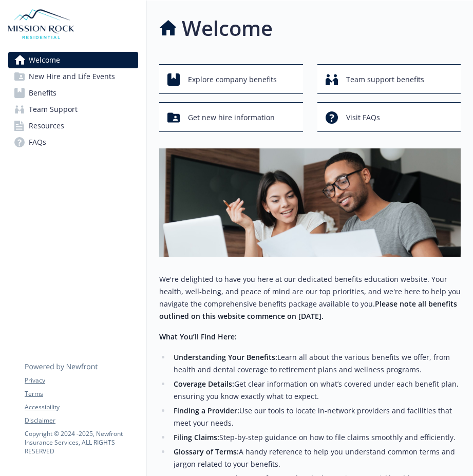  What do you see at coordinates (53, 109) in the screenshot?
I see `span: Team Support` at bounding box center [53, 109].